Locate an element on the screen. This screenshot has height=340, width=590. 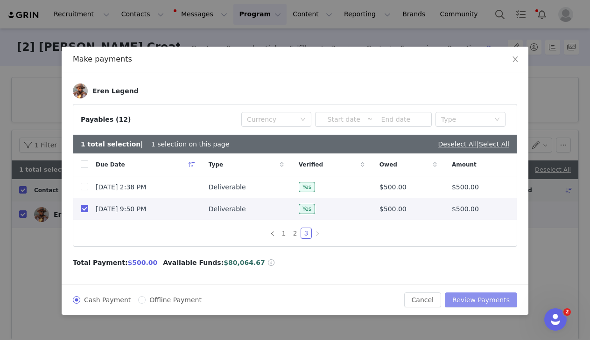
a: Select All is located at coordinates (494, 144).